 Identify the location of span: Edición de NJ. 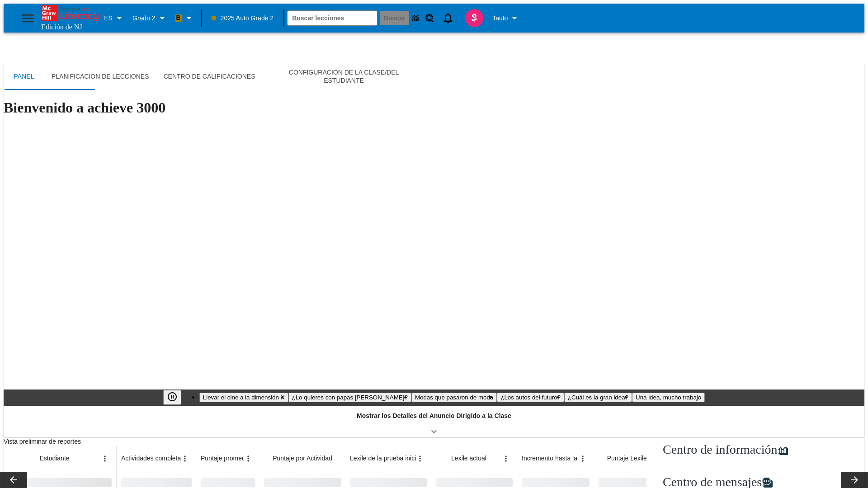
(61, 27).